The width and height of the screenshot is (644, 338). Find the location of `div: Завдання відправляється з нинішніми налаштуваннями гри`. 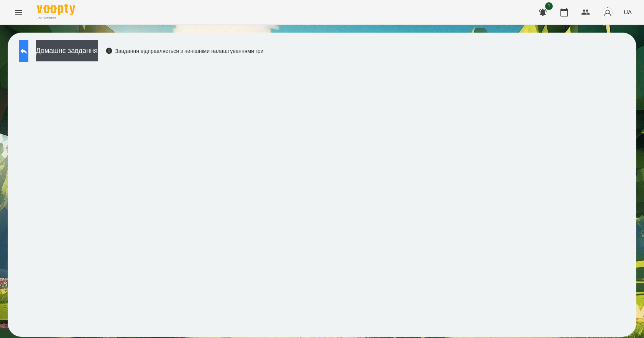

div: Завдання відправляється з нинішніми налаштуваннями гри is located at coordinates (185, 51).